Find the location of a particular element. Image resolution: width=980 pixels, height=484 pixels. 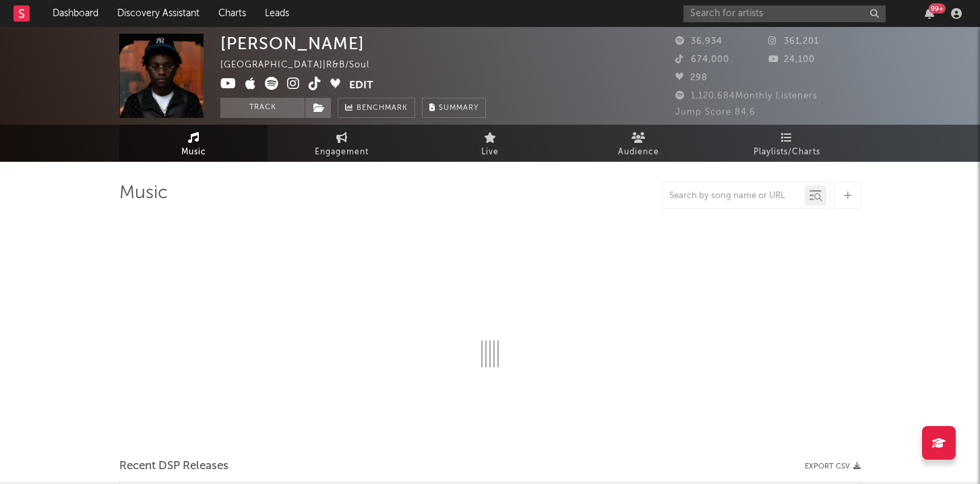

a: Live is located at coordinates (490, 143).